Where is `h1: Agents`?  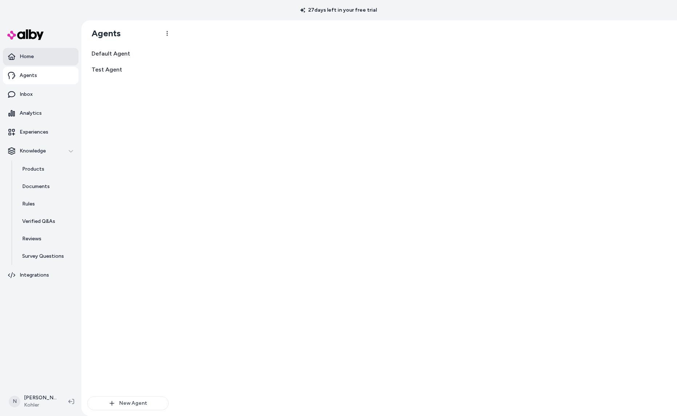 h1: Agents is located at coordinates (103, 33).